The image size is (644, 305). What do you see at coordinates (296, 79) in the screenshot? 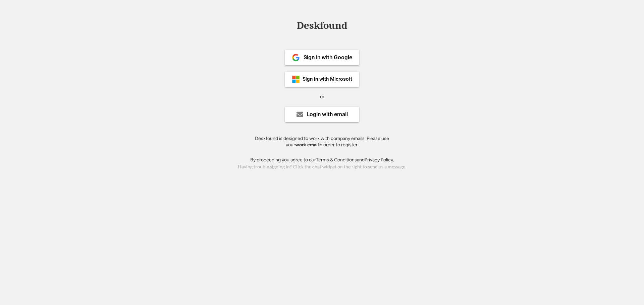
I see `img: ms-symbollockup_mssymbol_19.png` at bounding box center [296, 79].